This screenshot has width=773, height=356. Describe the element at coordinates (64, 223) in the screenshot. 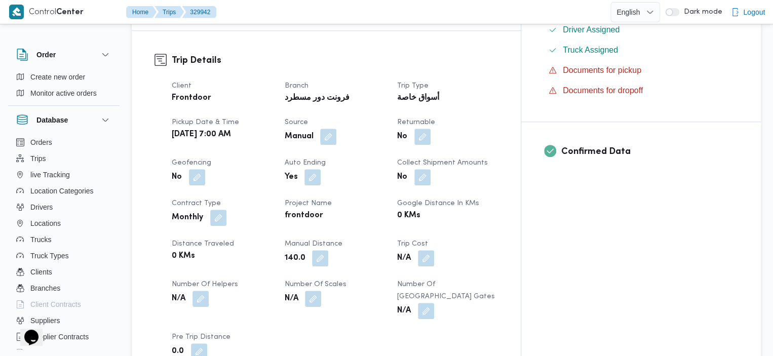

I see `button: Locations` at that location.